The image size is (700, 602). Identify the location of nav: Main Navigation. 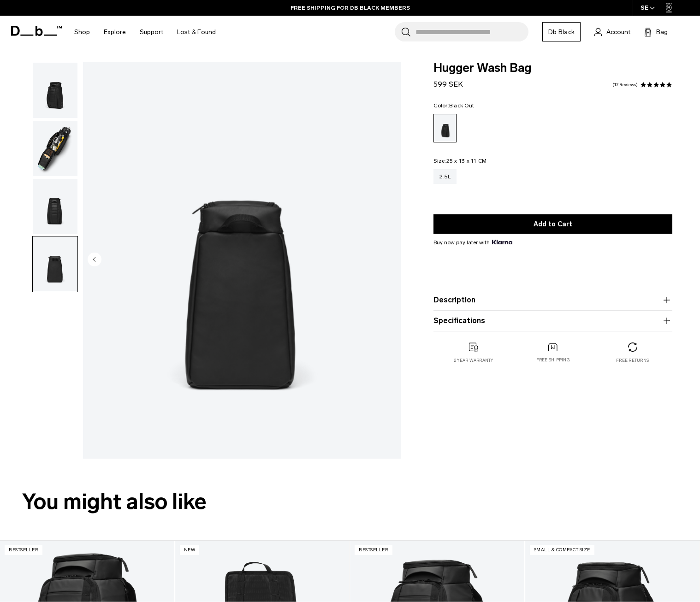
(145, 32).